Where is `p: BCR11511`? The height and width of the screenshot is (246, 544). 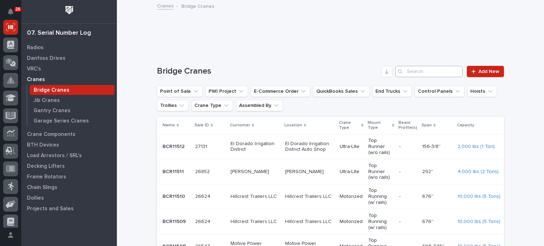 p: BCR11511 is located at coordinates (174, 171).